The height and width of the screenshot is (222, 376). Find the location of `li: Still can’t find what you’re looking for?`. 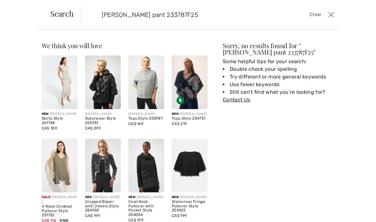

li: Still can’t find what you’re looking for? is located at coordinates (278, 96).